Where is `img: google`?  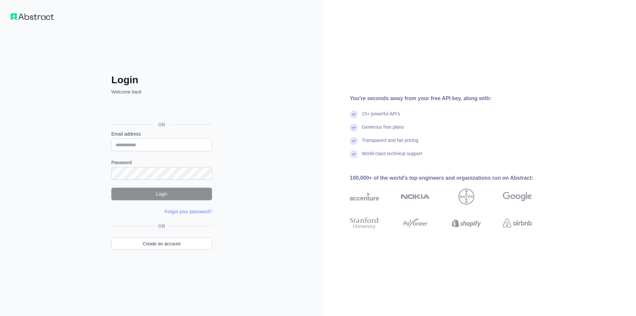 img: google is located at coordinates (518, 196).